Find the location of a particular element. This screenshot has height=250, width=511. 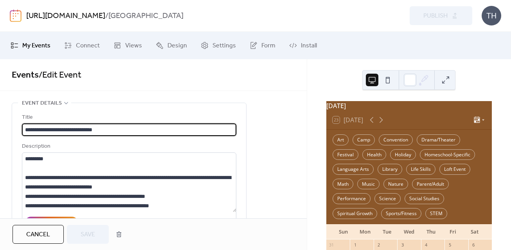

div: Drama/Theater is located at coordinates (438, 140).